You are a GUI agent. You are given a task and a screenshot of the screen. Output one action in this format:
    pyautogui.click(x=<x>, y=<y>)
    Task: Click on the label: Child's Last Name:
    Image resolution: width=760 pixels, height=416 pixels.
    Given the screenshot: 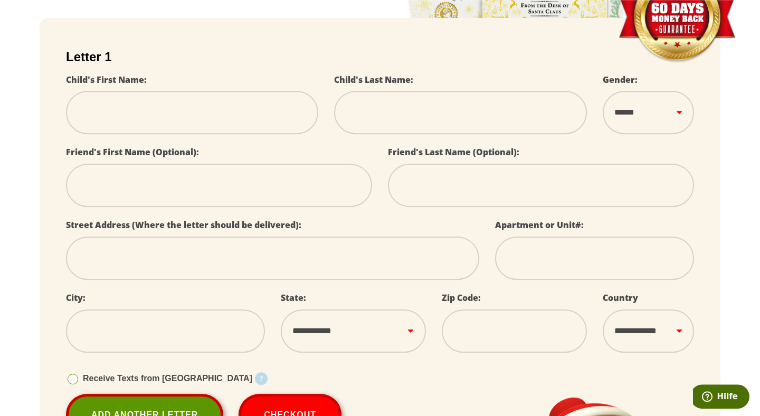 What is the action you would take?
    pyautogui.click(x=374, y=80)
    